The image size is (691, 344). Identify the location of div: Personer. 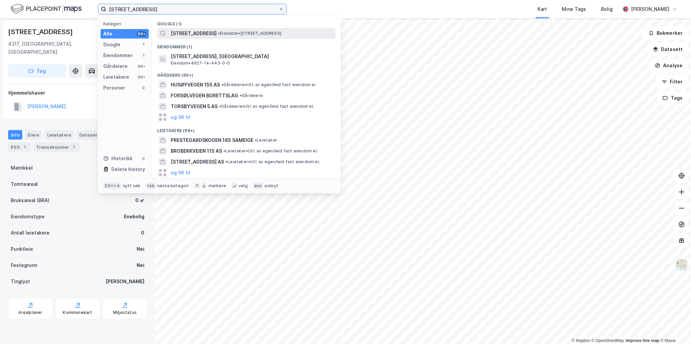
(114, 88).